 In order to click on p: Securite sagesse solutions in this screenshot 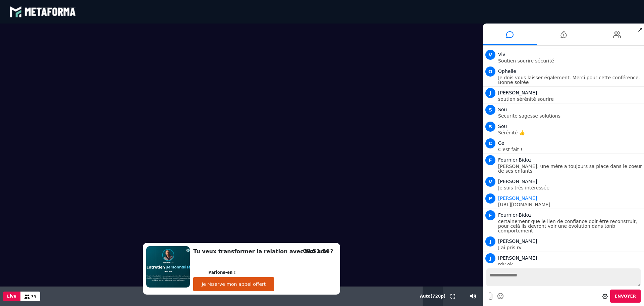, I will do `click(570, 116)`.